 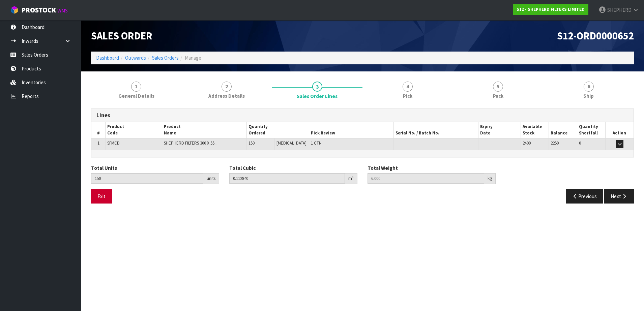 I want to click on th: Product Code, so click(x=134, y=130).